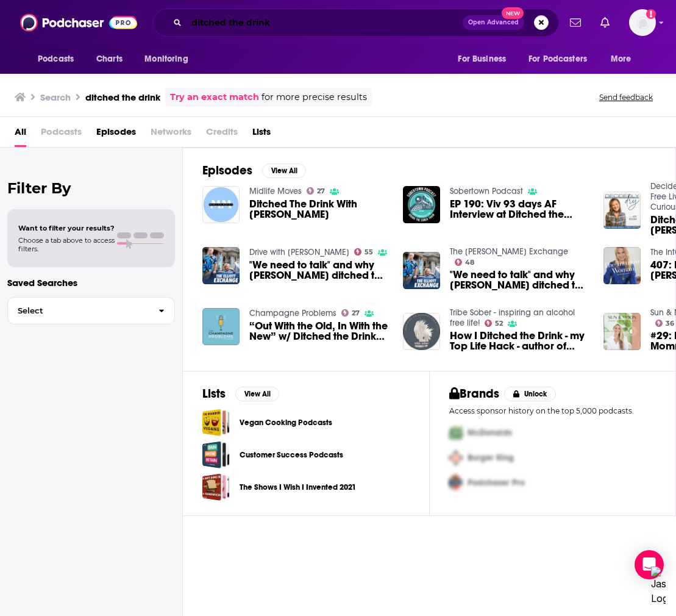 Image resolution: width=676 pixels, height=616 pixels. Describe the element at coordinates (254, 170) in the screenshot. I see `a: EpisodesView All` at that location.